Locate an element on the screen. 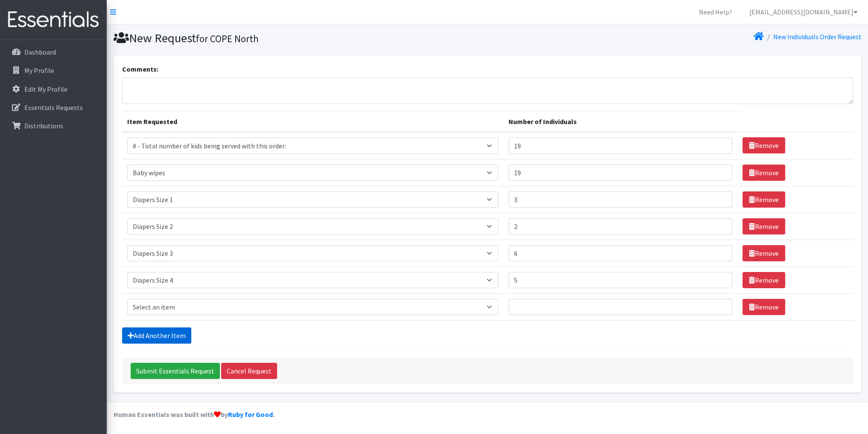  a: My Profile is located at coordinates (53, 70).